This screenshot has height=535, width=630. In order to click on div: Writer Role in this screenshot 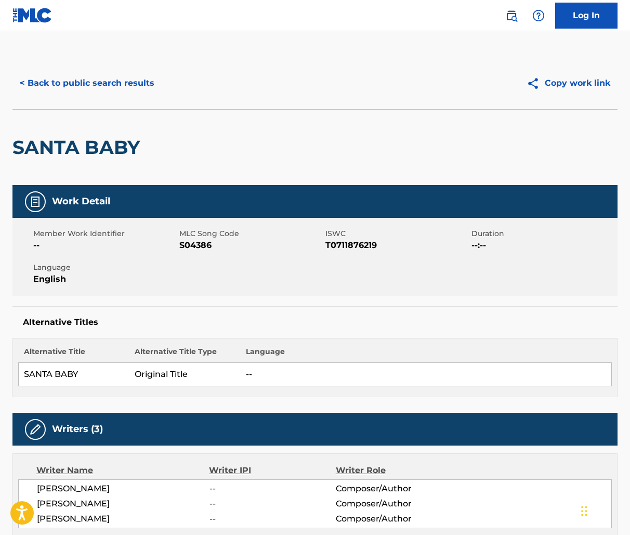, I will do `click(393, 471)`.